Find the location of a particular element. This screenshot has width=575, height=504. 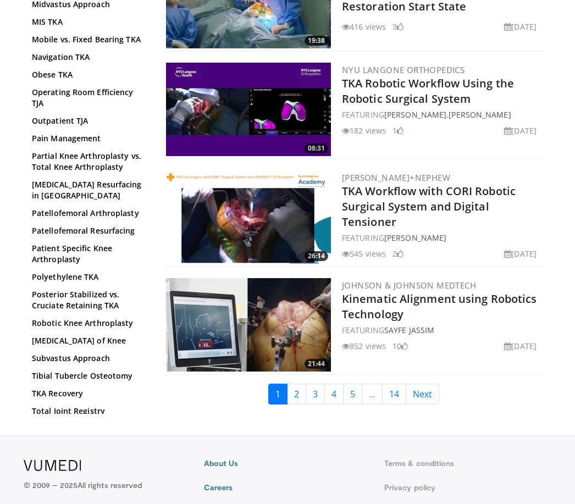

li: 182 views is located at coordinates (364, 130).